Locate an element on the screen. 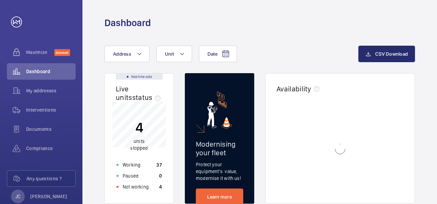 This screenshot has width=437, height=204. p: units is located at coordinates (139, 145).